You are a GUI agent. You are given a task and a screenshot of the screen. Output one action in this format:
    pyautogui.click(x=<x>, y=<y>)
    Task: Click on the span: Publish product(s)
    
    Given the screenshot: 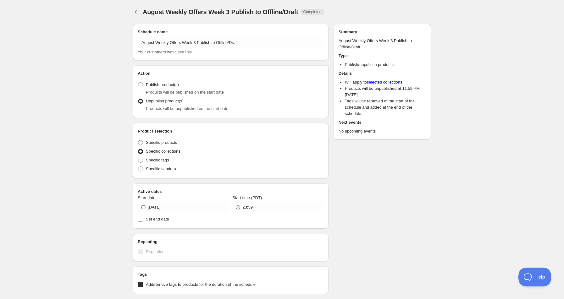 What is the action you would take?
    pyautogui.click(x=162, y=84)
    